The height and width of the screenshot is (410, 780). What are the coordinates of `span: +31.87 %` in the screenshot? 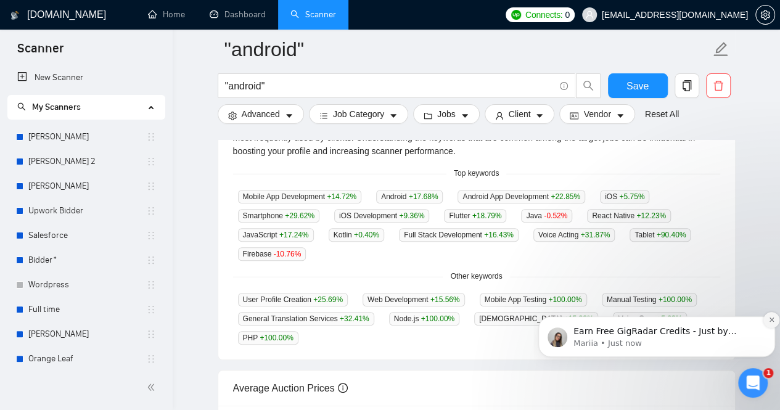 It's located at (595, 235).